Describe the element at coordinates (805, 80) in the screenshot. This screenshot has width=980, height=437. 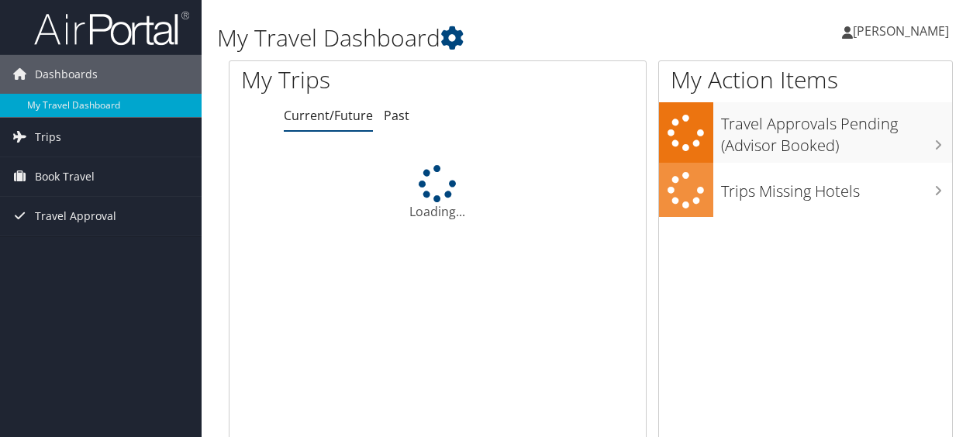
I see `h1: My Action Items` at that location.